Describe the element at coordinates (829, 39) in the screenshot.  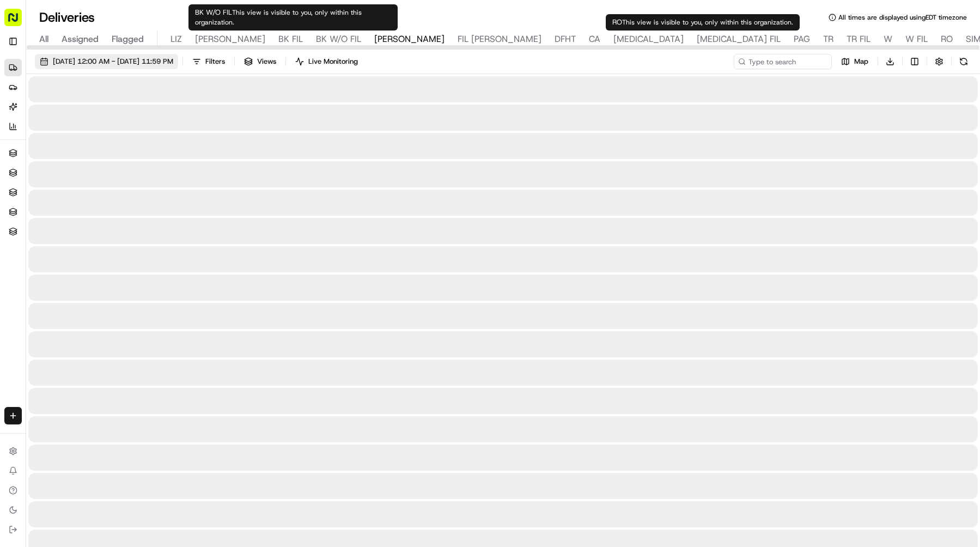
I see `span: TR` at that location.